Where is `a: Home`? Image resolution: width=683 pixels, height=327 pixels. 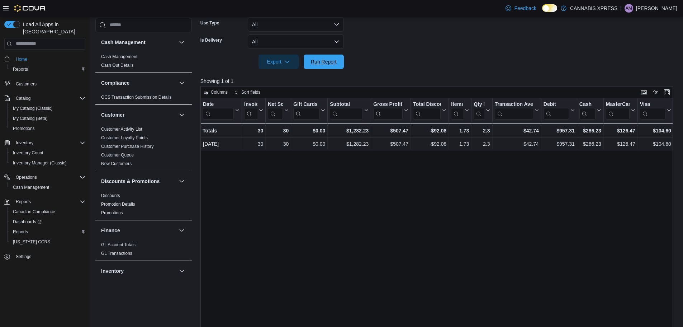 a: Home is located at coordinates (22, 59).